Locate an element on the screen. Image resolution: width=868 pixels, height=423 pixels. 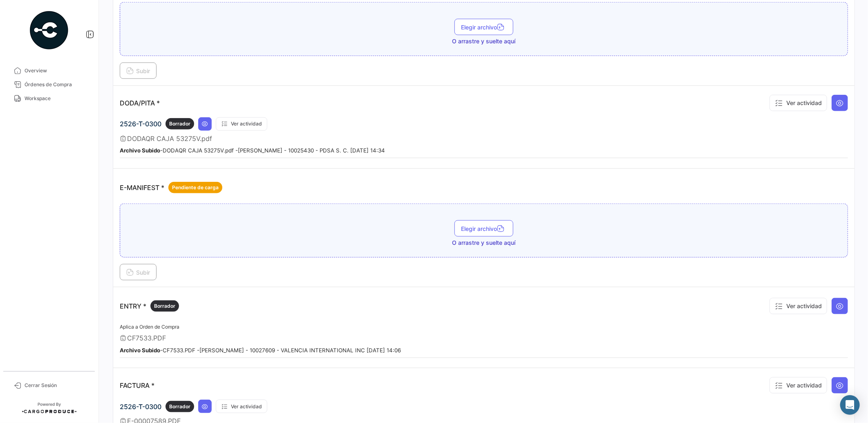
p: ENTRY * is located at coordinates (149, 306).